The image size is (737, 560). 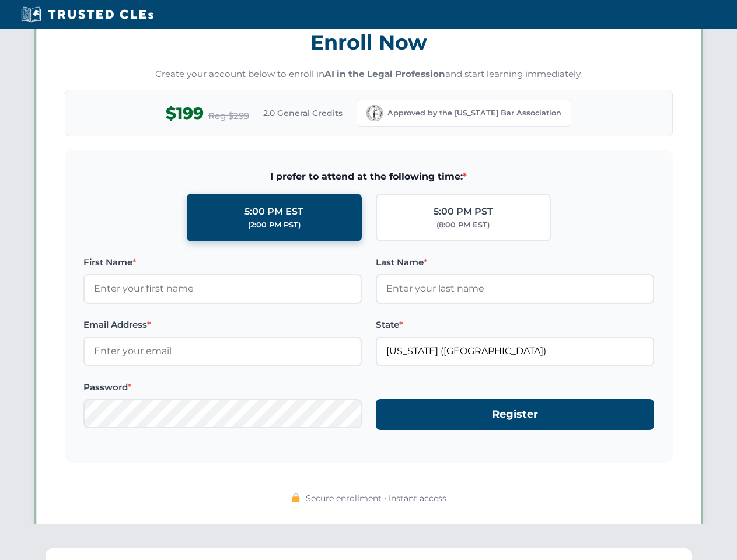 What do you see at coordinates (463, 225) in the screenshot?
I see `div: (8:00 PM EST)` at bounding box center [463, 225].